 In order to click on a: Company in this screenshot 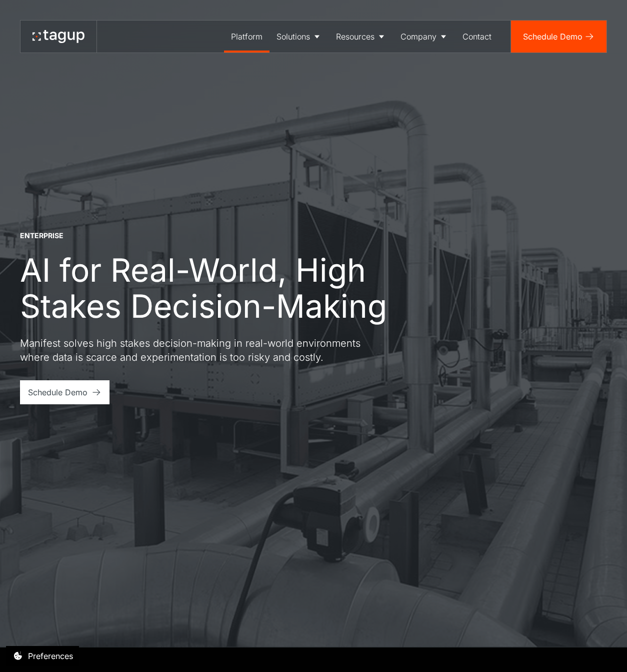, I will do `click(425, 37)`.